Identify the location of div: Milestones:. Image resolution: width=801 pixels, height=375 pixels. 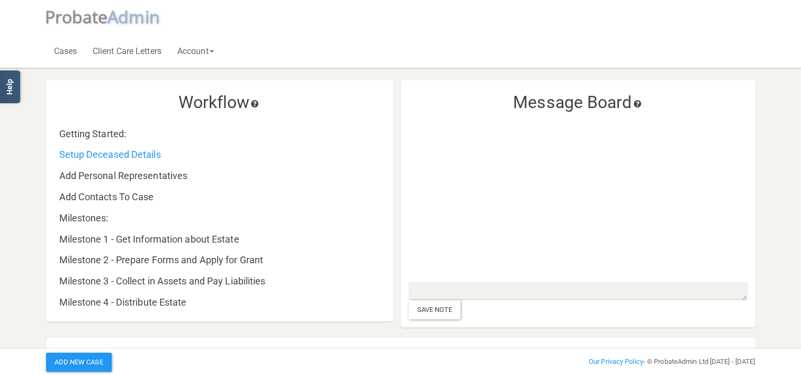
(181, 218).